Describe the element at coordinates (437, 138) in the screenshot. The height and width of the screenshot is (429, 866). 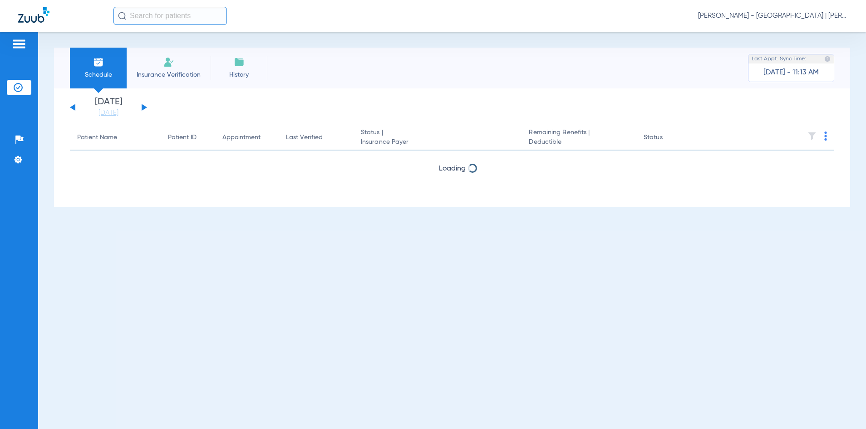
I see `th: Status |` at that location.